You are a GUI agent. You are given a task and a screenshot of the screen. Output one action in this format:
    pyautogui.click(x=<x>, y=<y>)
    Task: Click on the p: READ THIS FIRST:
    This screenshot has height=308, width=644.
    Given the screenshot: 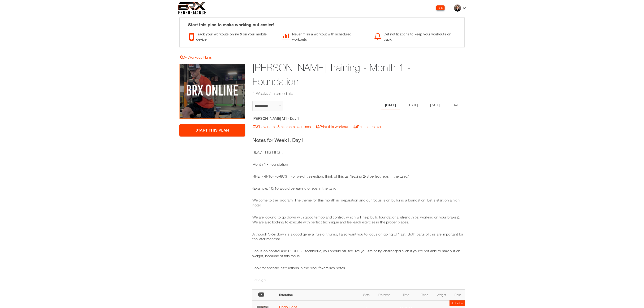 What is the action you would take?
    pyautogui.click(x=358, y=152)
    